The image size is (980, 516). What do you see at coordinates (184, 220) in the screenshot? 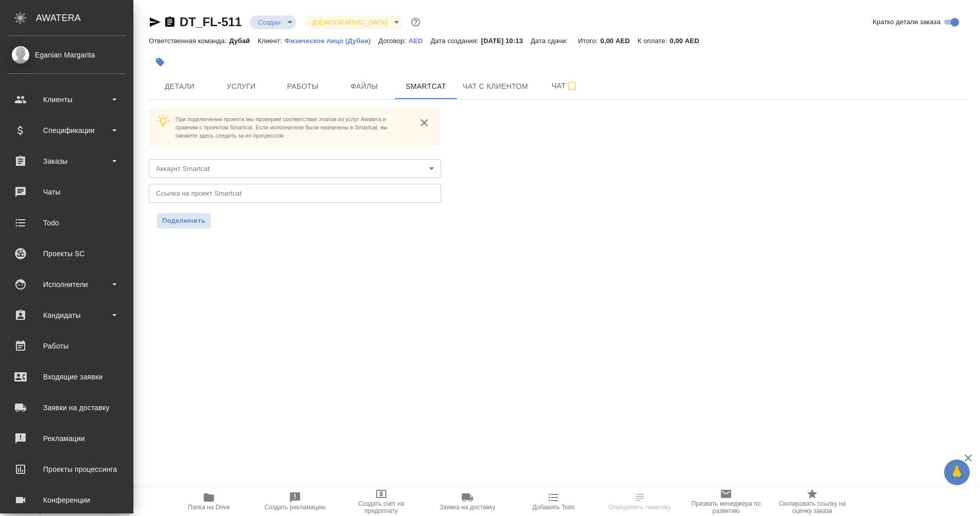
I see `span: Подключить` at bounding box center [184, 220].